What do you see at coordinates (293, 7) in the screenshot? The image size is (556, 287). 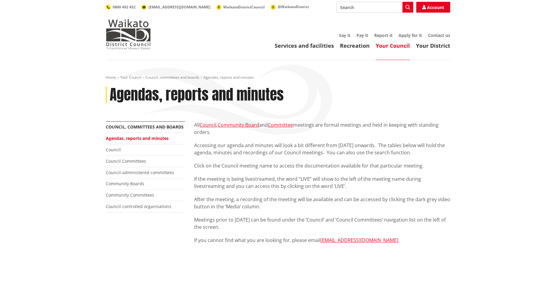 I see `span: @WaikatoDistrict` at bounding box center [293, 7].